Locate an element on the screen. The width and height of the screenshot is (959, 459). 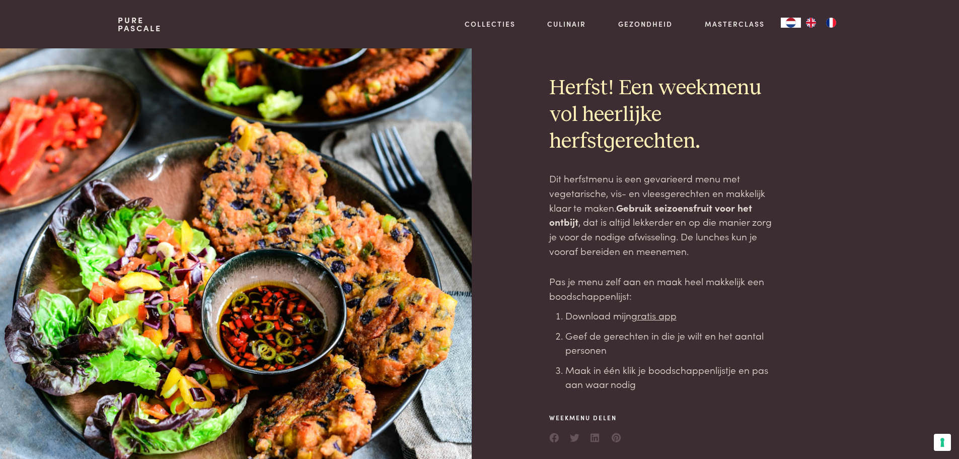
li: Maak in één klik je boodschappenlijstje en pas aan waar nodig is located at coordinates (672, 376).